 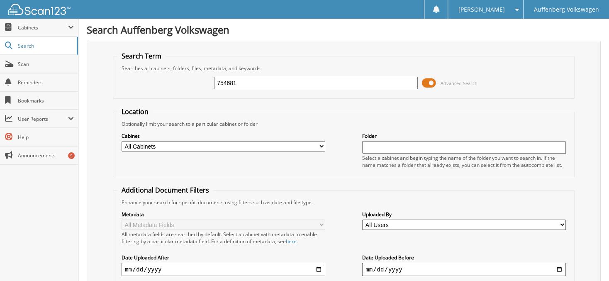 What do you see at coordinates (223, 257) in the screenshot?
I see `label: Date Uploaded After` at bounding box center [223, 257].